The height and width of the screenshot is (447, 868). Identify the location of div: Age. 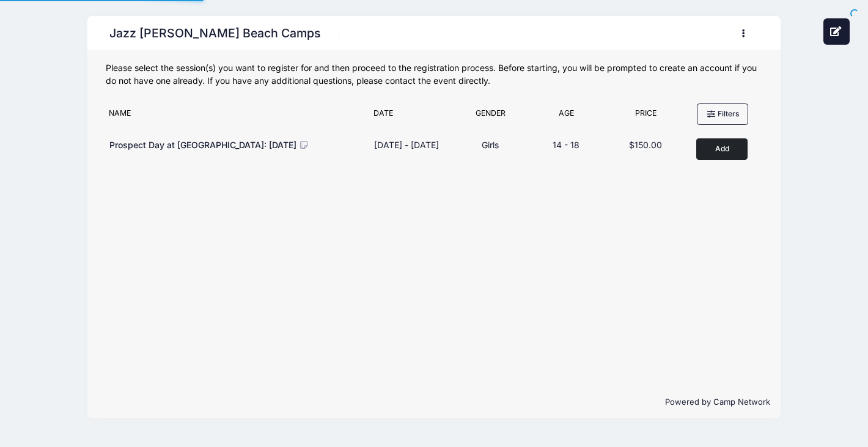
(567, 117).